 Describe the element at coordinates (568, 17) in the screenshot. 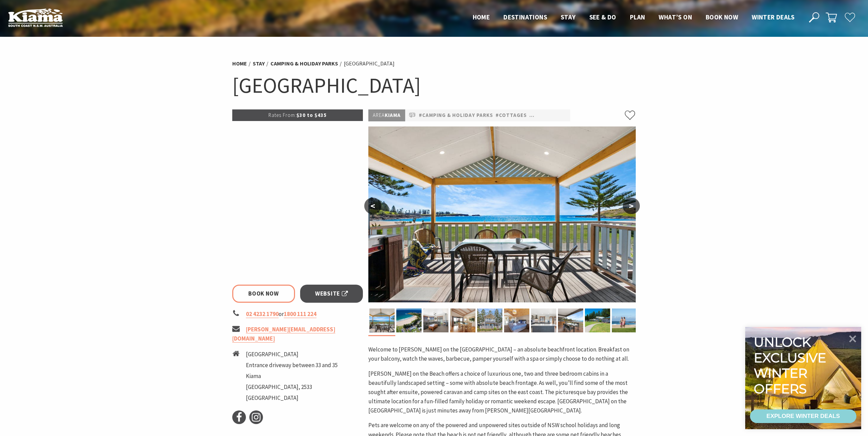

I see `span: Stay` at that location.